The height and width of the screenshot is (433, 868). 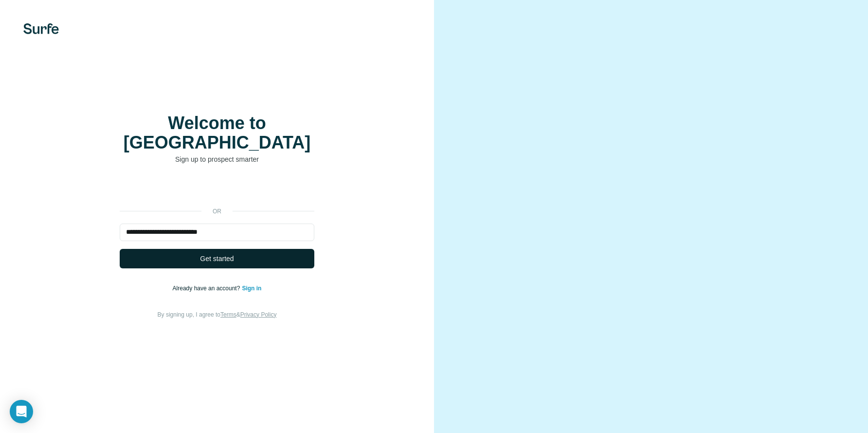 I want to click on img: Surfe's logo, so click(x=41, y=29).